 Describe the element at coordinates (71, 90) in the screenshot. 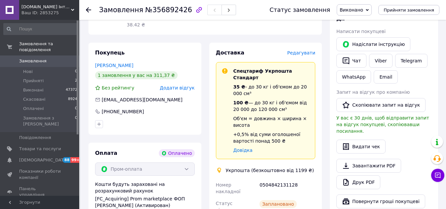

I see `span: 47372` at that location.